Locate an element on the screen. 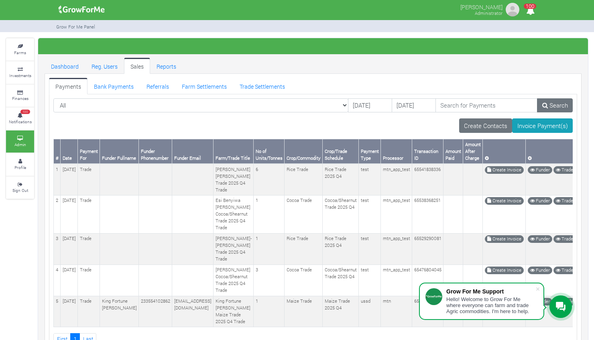 The width and height of the screenshot is (594, 340). th: Payment For is located at coordinates (89, 151).